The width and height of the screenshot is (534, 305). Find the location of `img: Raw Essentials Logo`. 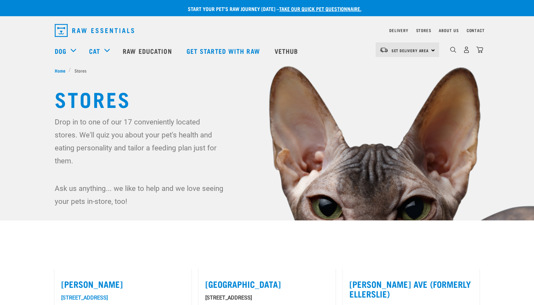

img: Raw Essentials Logo is located at coordinates (94, 30).